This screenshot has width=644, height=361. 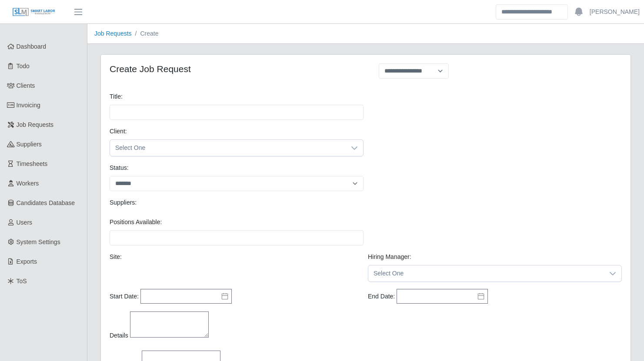 What do you see at coordinates (29, 144) in the screenshot?
I see `span: Suppliers` at bounding box center [29, 144].